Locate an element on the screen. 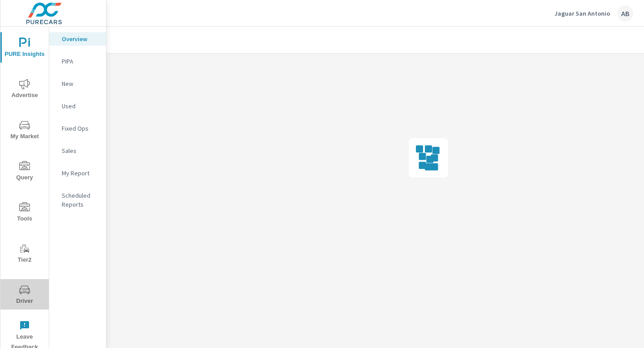 This screenshot has height=348, width=644. span: My Market is located at coordinates (25, 130).